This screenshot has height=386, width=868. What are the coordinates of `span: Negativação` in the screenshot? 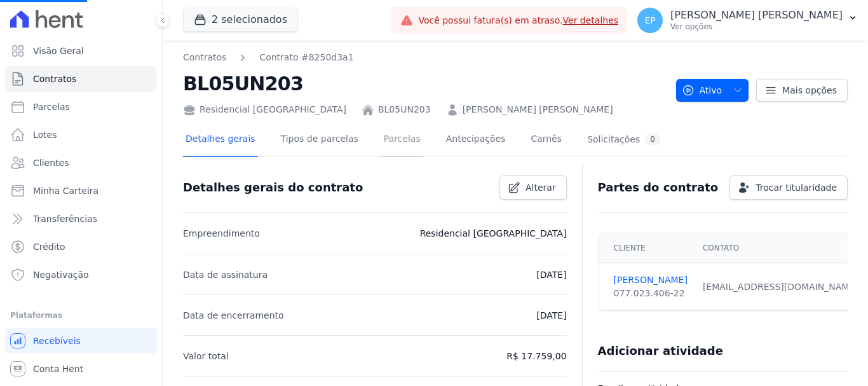 It's located at (61, 274).